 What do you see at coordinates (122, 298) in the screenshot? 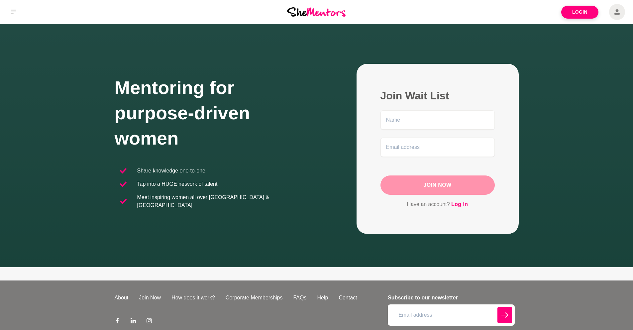
I see `a: About` at bounding box center [122, 298].